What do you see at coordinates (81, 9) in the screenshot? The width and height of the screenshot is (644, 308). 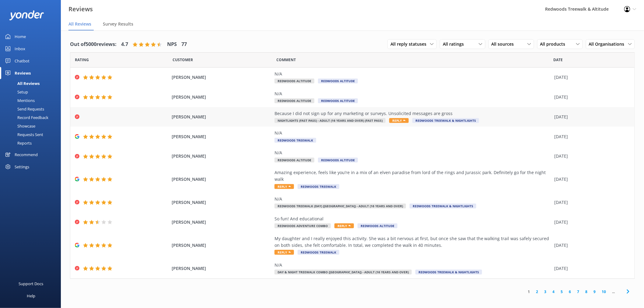 I see `h3: Reviews` at bounding box center [81, 9].